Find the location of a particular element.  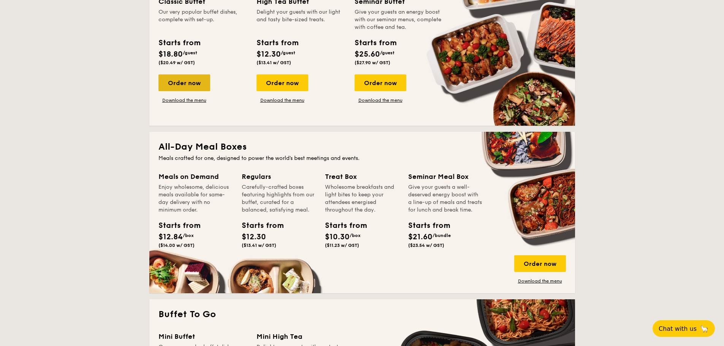

div: Our very popular buffet dishes, complete with set-up. is located at coordinates (203, 20).